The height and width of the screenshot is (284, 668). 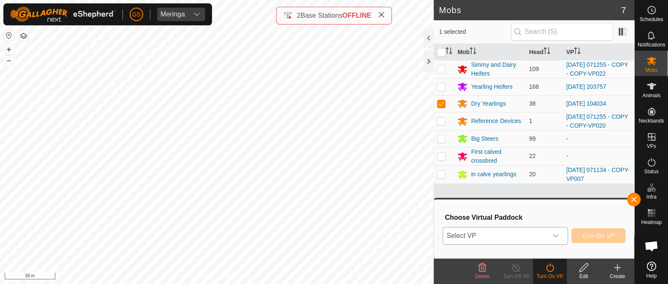 I want to click on span: 38, so click(x=533, y=103).